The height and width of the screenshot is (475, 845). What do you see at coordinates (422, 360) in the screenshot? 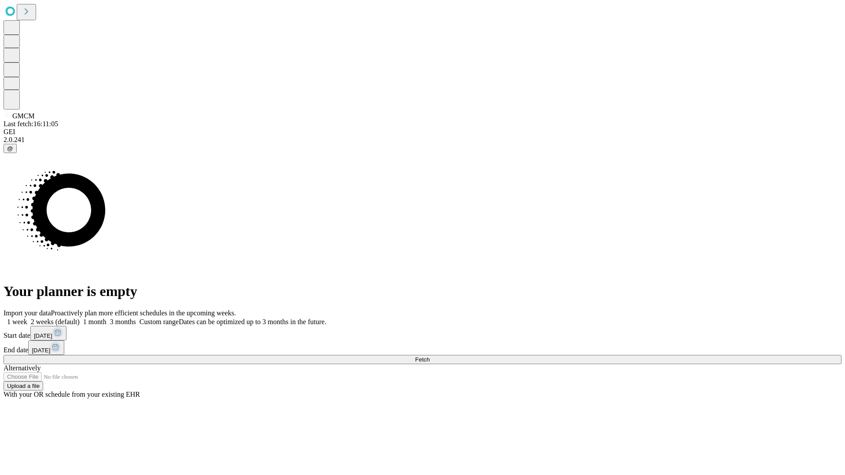
I see `span: Fetch` at bounding box center [422, 360].